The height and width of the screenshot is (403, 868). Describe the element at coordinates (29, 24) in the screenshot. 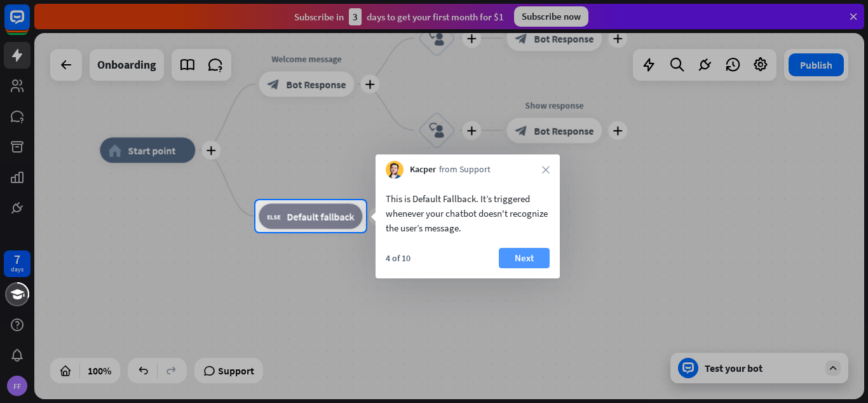

I see `button: Open LiveChat chat widget` at that location.